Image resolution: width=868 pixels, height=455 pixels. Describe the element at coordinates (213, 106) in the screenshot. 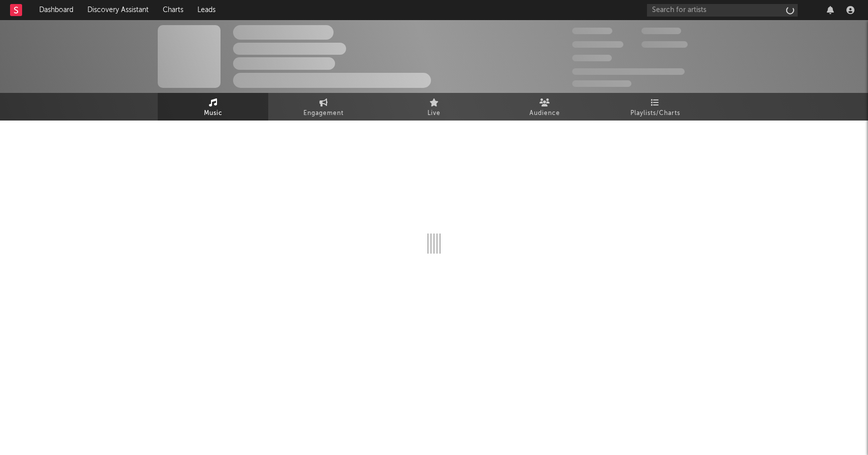

I see `a: Music` at that location.